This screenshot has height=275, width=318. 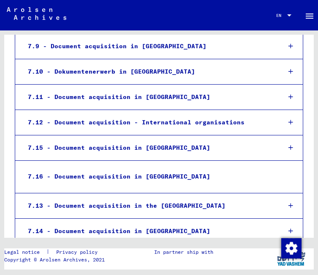 I want to click on img: Arolsen_neg.svg, so click(x=36, y=14).